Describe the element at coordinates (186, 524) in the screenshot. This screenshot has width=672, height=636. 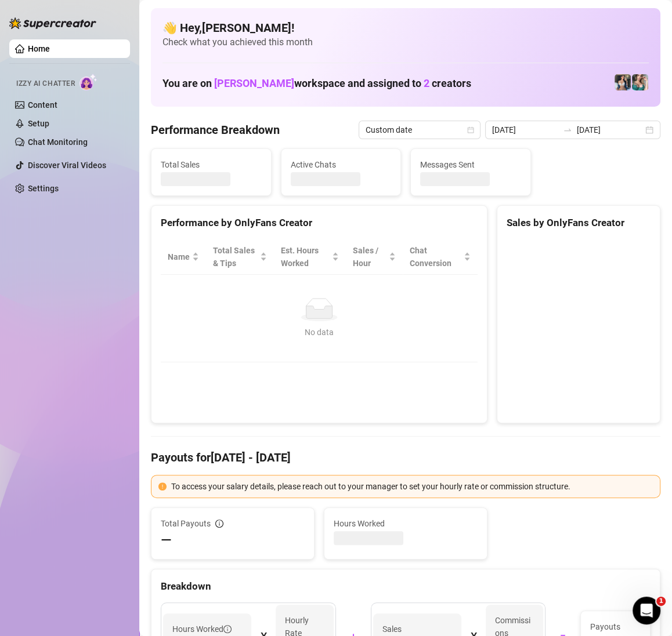
I see `span: Total Payouts` at that location.